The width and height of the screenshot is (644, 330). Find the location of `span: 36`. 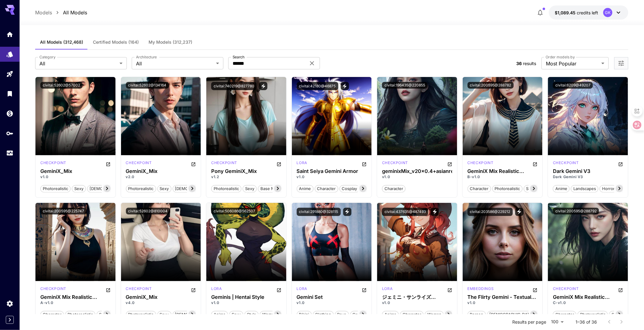

span: 36 is located at coordinates (520, 63).